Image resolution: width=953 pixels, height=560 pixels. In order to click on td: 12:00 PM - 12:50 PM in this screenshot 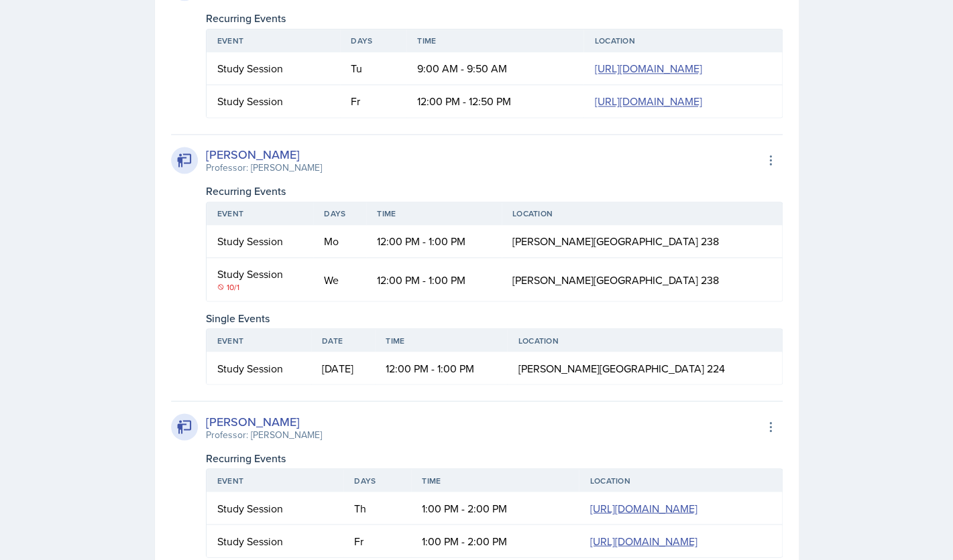, I will do `click(495, 101)`.